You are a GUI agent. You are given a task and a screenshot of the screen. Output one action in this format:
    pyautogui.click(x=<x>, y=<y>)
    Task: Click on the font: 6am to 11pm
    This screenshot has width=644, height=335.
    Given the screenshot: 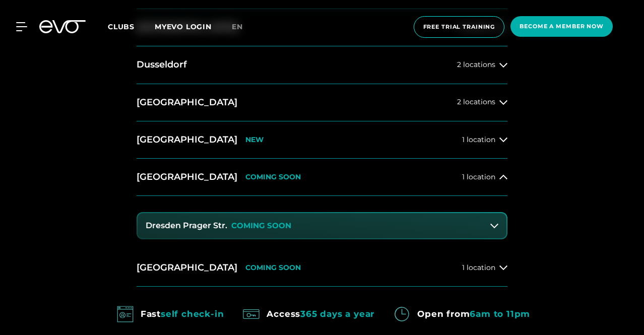 What is the action you would take?
    pyautogui.click(x=500, y=314)
    